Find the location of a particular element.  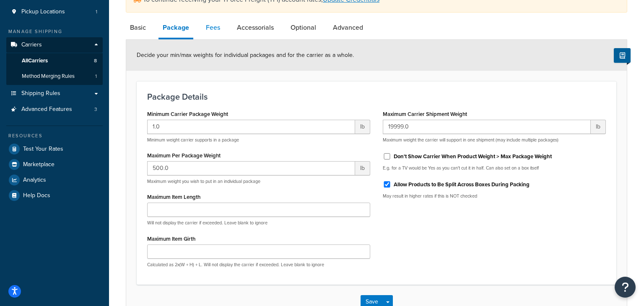

li: Carriers is located at coordinates (55, 61).